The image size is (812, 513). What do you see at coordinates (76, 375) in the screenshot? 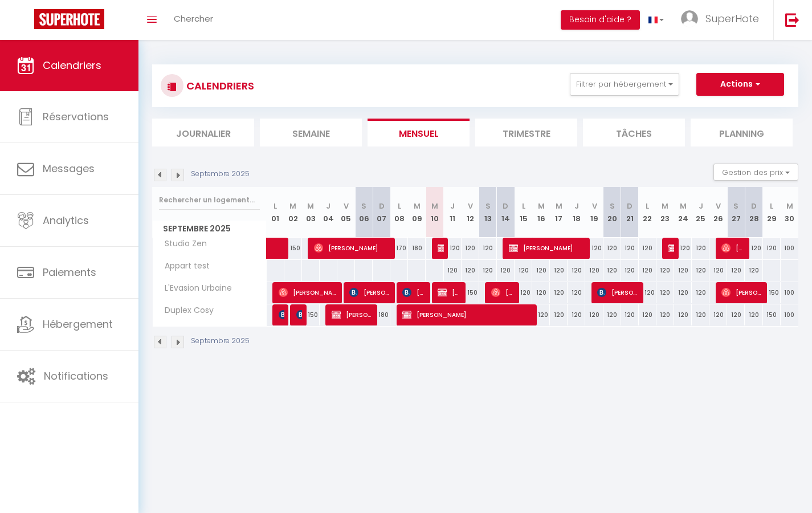
I see `span: Notifications` at bounding box center [76, 375].